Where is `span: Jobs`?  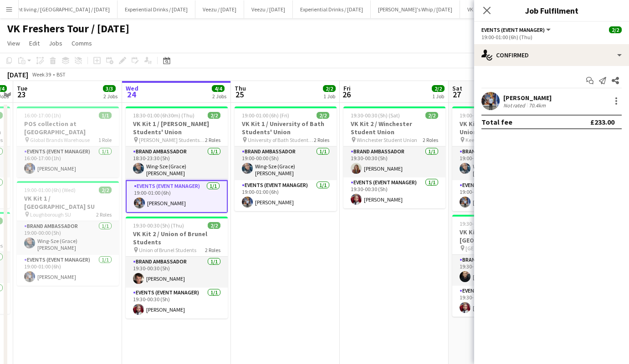 span: Jobs is located at coordinates (56, 43).